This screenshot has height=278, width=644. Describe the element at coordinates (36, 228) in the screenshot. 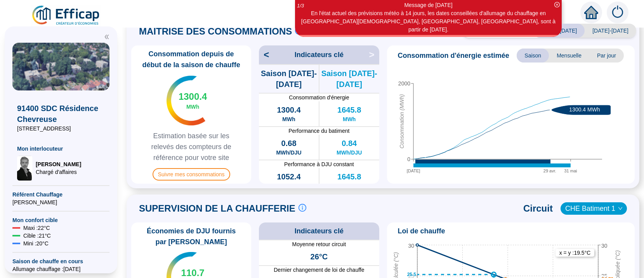

I see `span: Maxi : 22 °C` at that location.